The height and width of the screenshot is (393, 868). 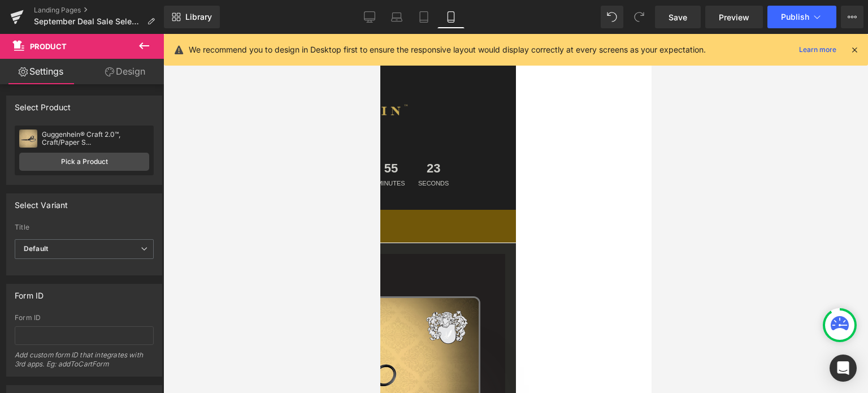 I want to click on span: Library, so click(x=199, y=17).